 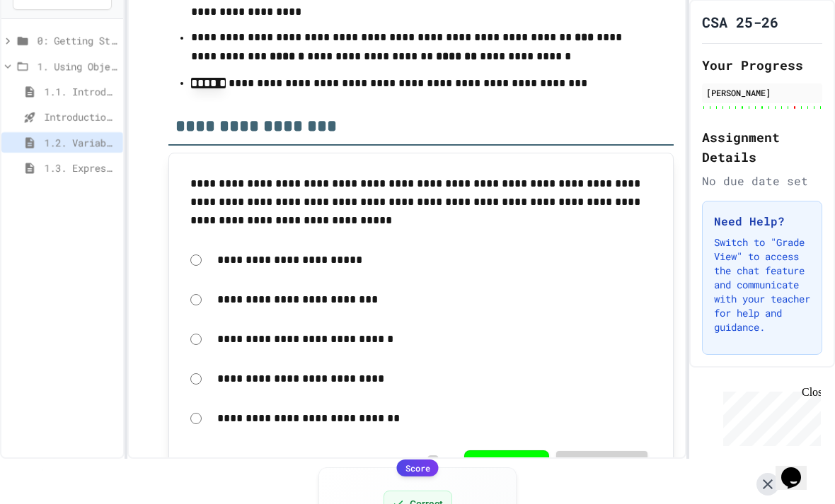 What do you see at coordinates (763, 147) in the screenshot?
I see `h2: Assignment Details` at bounding box center [763, 147].